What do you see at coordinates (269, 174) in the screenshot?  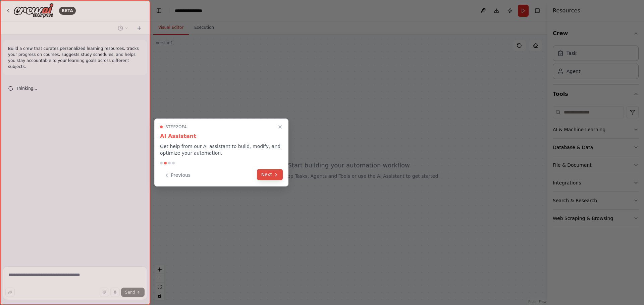 I see `button: Next` at bounding box center [269, 174].